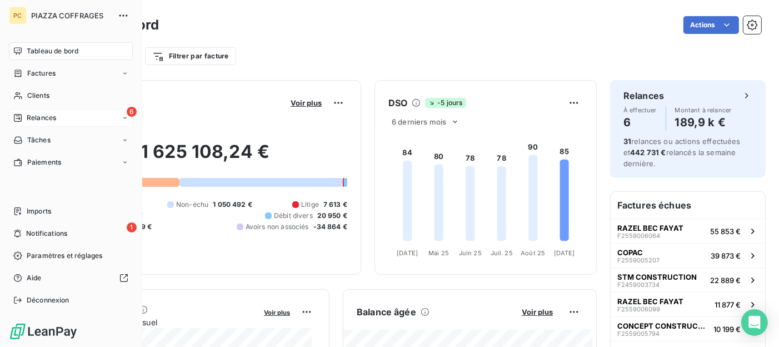 The height and width of the screenshot is (347, 779). What do you see at coordinates (687, 205) in the screenshot?
I see `h6: Factures échues` at bounding box center [687, 205].